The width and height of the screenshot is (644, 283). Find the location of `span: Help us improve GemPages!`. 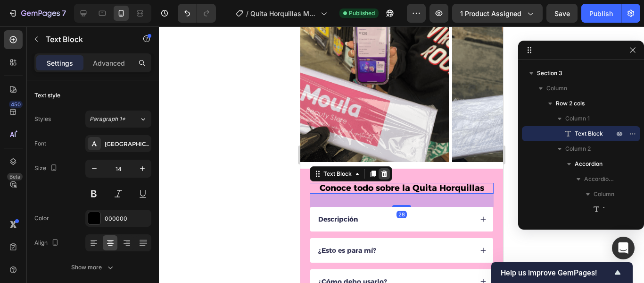

span: Help us improve GemPages! is located at coordinates (556, 273).